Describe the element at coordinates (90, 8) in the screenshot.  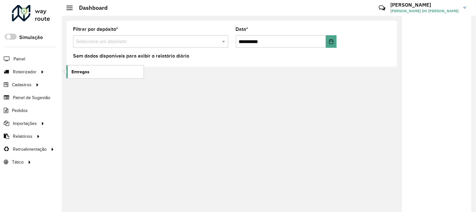
I see `h2: Dashboard` at that location.